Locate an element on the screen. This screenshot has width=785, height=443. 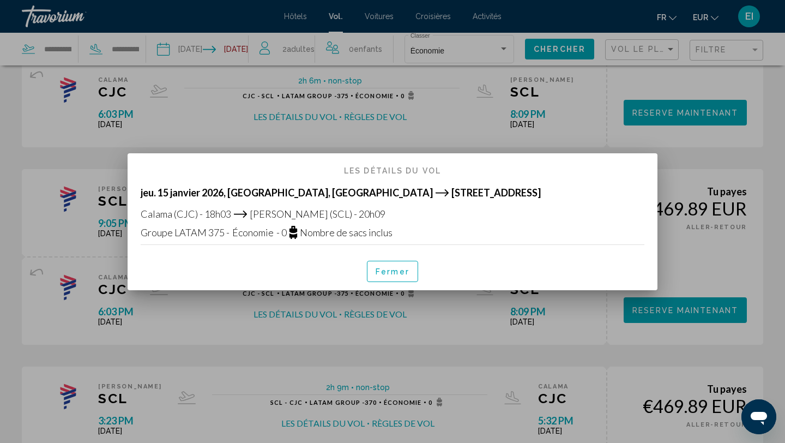
font: Économie is located at coordinates (253, 232).